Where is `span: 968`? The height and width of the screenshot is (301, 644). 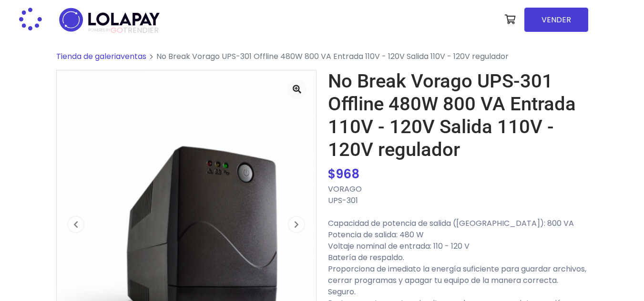 span: 968 is located at coordinates (347, 174).